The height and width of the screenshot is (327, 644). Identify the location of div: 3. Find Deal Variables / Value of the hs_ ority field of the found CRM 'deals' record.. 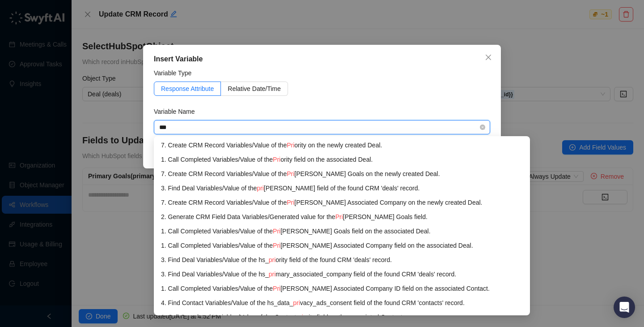
(342, 260).